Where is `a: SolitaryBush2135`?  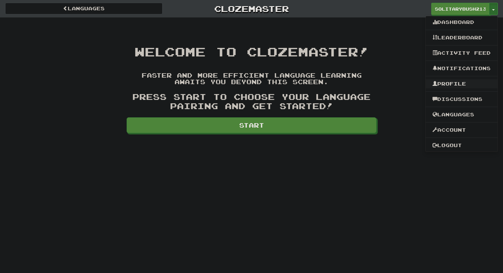 a: SolitaryBush2135 is located at coordinates (460, 9).